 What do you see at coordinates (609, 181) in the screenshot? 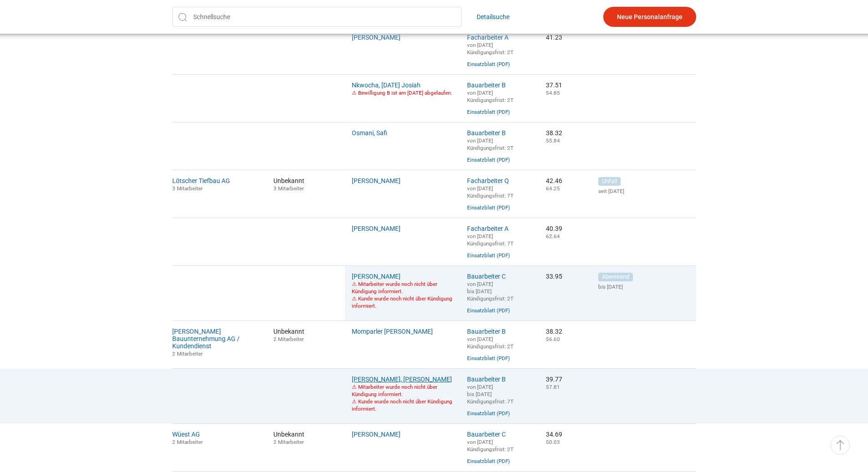
I see `span: Unfall` at bounding box center [609, 181].